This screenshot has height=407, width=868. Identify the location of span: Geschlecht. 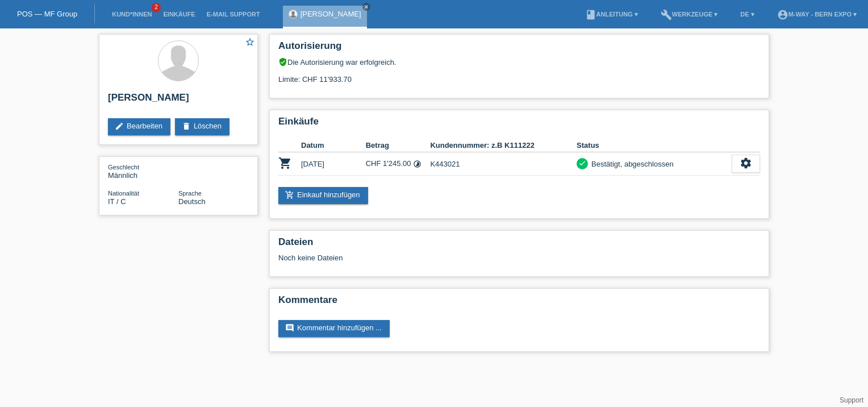
(123, 167).